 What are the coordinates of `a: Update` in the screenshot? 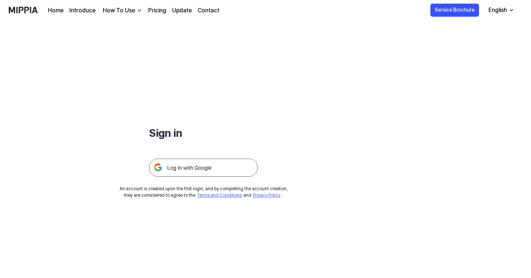 It's located at (182, 11).